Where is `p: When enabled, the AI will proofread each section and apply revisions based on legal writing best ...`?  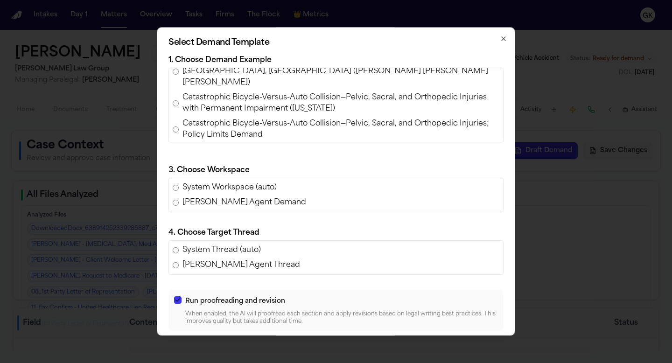
p: When enabled, the AI will proofread each section and apply revisions based on legal writing best ... is located at coordinates (342, 318).